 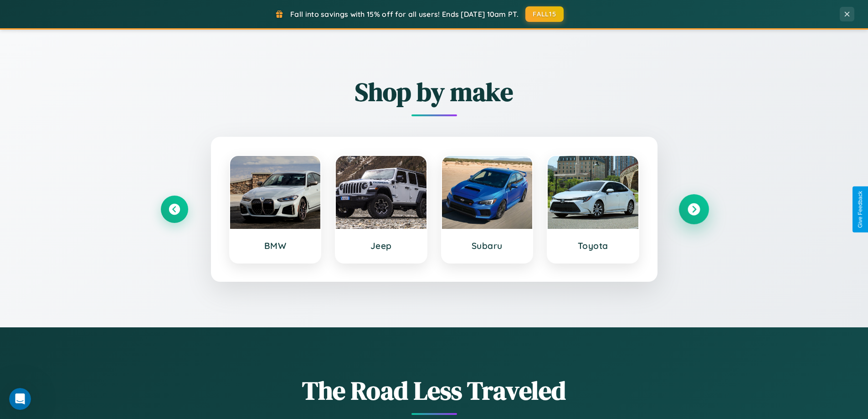 What do you see at coordinates (545, 14) in the screenshot?
I see `button: FALL15` at bounding box center [545, 14].